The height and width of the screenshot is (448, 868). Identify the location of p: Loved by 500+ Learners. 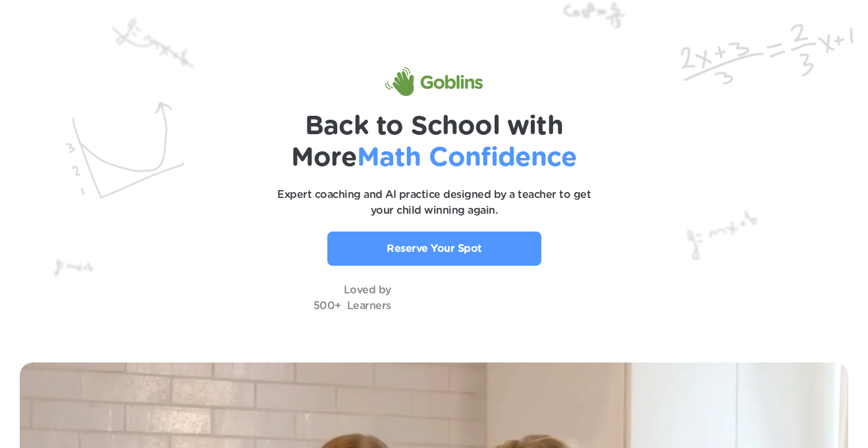
(352, 298).